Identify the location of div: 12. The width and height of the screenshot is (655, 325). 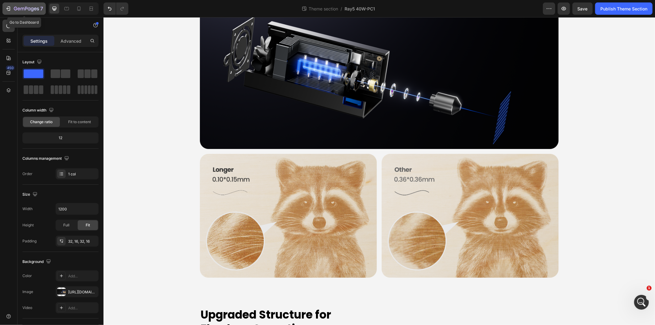
(61, 138).